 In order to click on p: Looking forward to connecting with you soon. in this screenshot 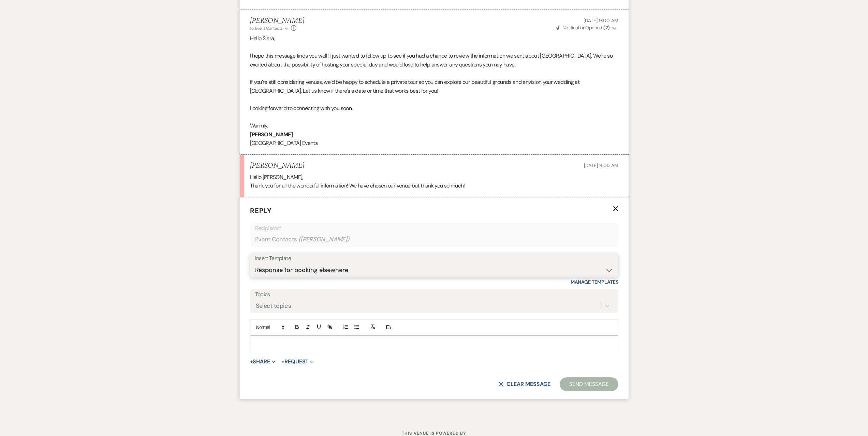, I will do `click(434, 109)`.